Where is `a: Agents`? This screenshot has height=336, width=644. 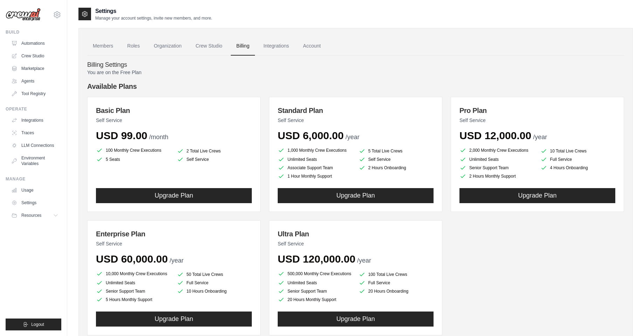 a: Agents is located at coordinates (34, 81).